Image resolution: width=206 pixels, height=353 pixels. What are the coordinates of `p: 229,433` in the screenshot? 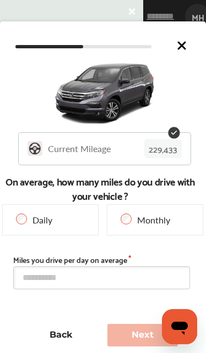 It's located at (163, 148).